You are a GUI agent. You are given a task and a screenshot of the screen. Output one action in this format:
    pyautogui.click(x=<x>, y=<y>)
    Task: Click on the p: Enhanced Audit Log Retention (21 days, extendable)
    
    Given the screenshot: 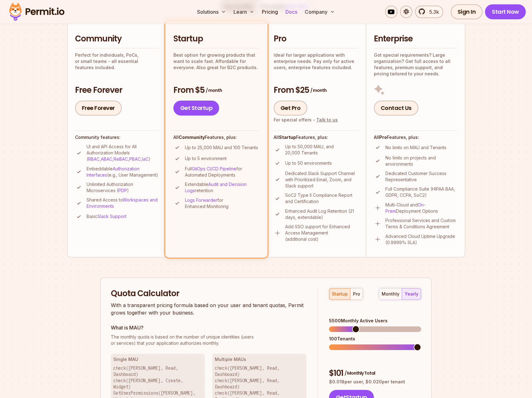 What is the action you would take?
    pyautogui.click(x=322, y=214)
    